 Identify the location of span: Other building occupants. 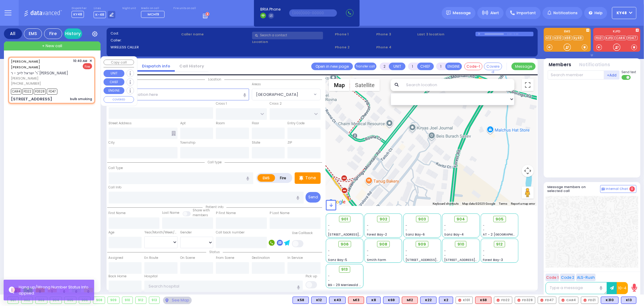
(174, 133).